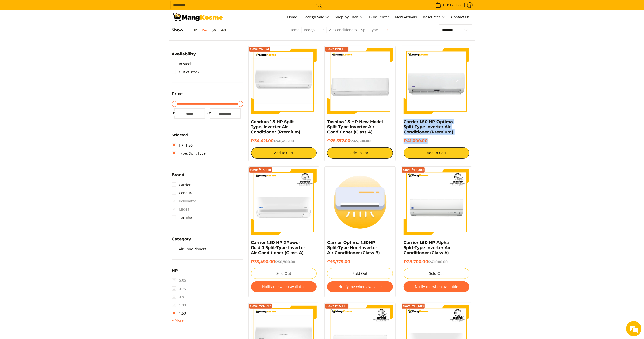 Image resolution: width=644 pixels, height=339 pixels. What do you see at coordinates (278, 247) in the screenshot?
I see `a: Carrier 1.50 HP XPower Gold 3 Split-Type Inverter Air Conditioner (Class A)` at bounding box center [278, 247].